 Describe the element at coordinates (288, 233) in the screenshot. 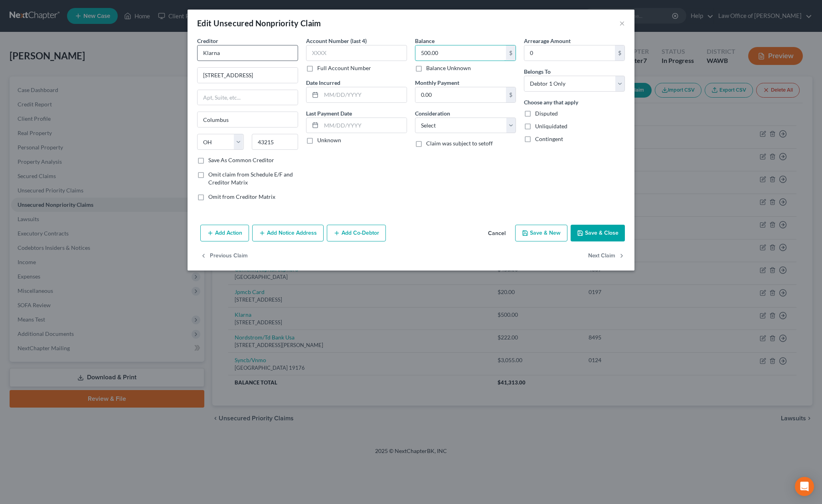

I see `button: Add Notice Address` at that location.